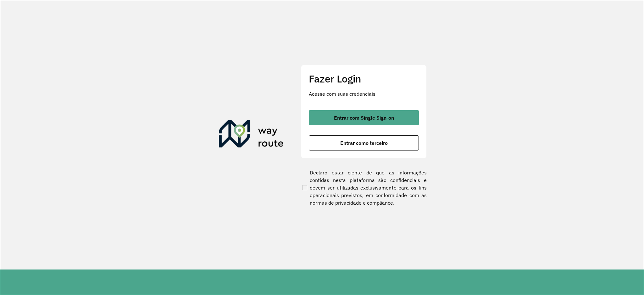  Describe the element at coordinates (364, 118) in the screenshot. I see `span: Entrar com Single Sign-on` at that location.